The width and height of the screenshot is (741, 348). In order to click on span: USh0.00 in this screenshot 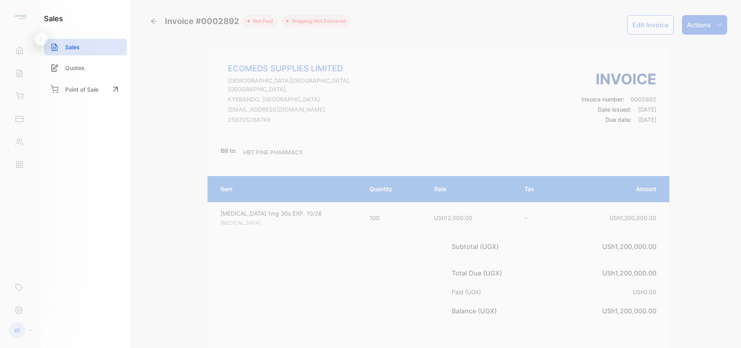, I will do `click(645, 291)`.